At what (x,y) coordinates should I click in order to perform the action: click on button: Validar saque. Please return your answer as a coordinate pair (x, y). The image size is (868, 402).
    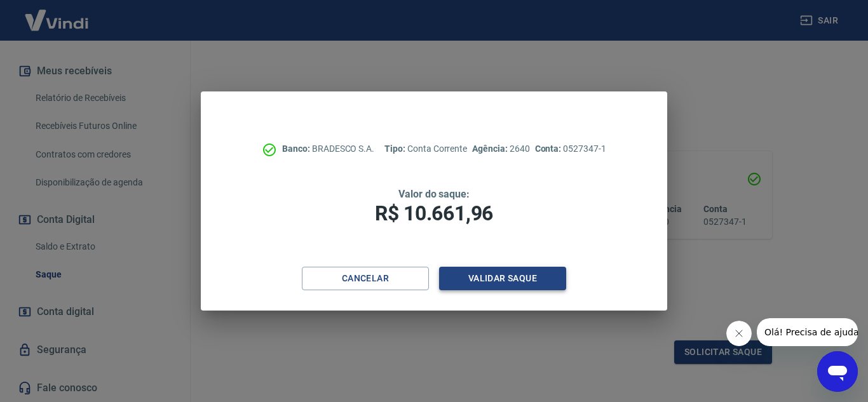
    Looking at the image, I should click on (502, 279).